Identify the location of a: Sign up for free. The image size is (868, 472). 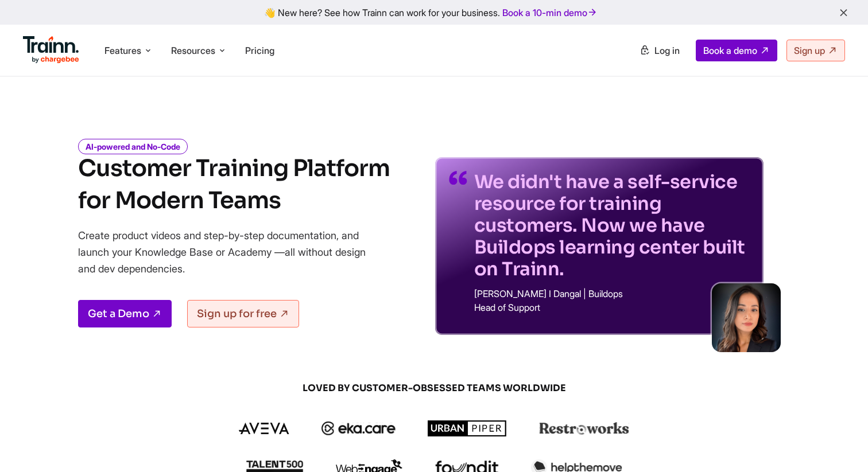
(243, 314).